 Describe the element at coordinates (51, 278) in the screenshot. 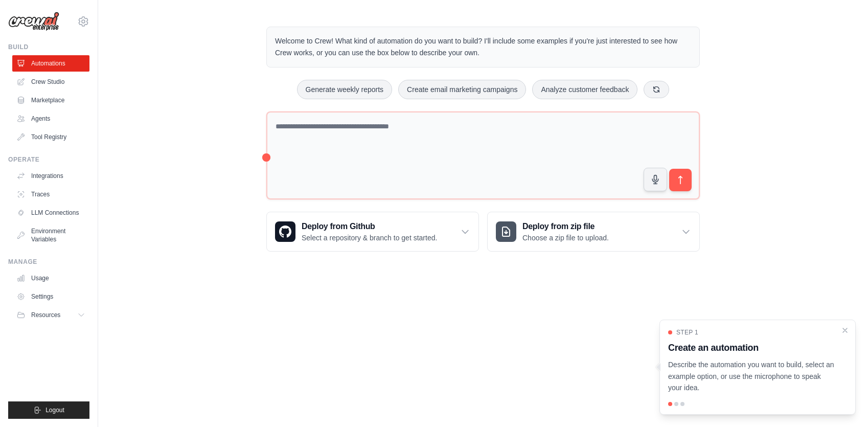

I see `a: Usage` at that location.